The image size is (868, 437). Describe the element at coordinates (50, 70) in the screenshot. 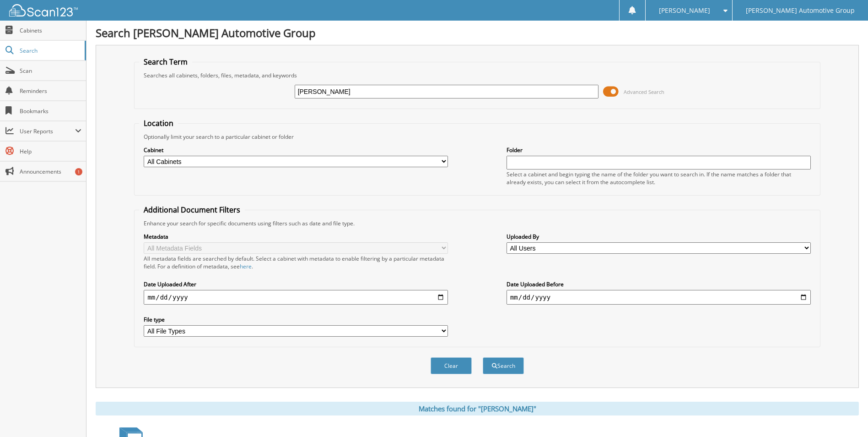

I see `span: Scan` at that location.